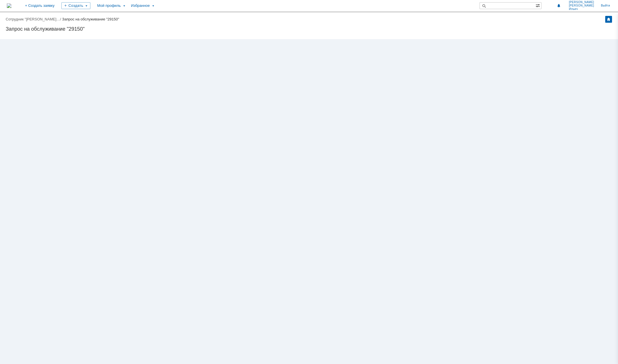  What do you see at coordinates (76, 5) in the screenshot?
I see `div: Создать` at bounding box center [76, 5].